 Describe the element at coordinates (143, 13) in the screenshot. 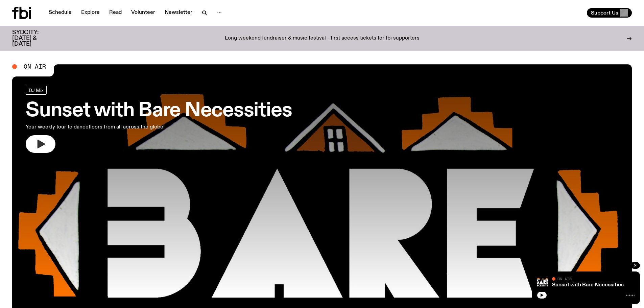

I see `a: Volunteer` at that location.